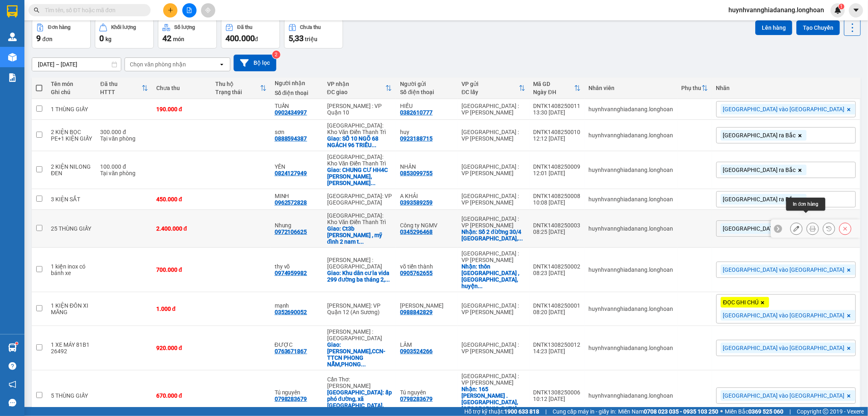 The height and width of the screenshot is (416, 868). What do you see at coordinates (124, 34) in the screenshot?
I see `button: Khối lượng0kg` at bounding box center [124, 34].